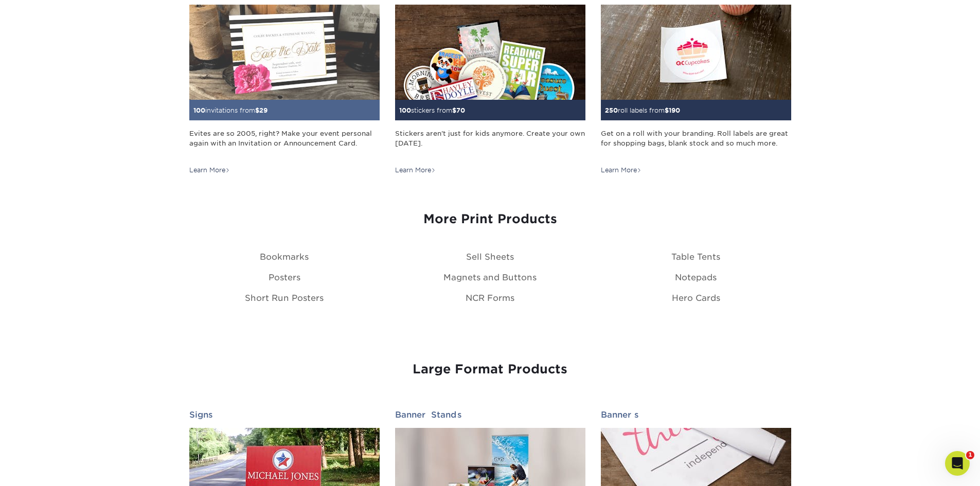  Describe the element at coordinates (490, 219) in the screenshot. I see `h3: More Print Products` at that location.